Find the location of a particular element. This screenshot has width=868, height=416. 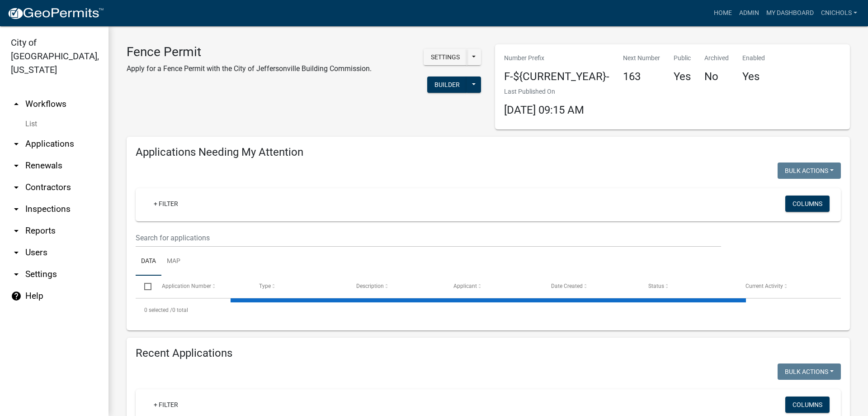

button: Settings is located at coordinates (445, 57).